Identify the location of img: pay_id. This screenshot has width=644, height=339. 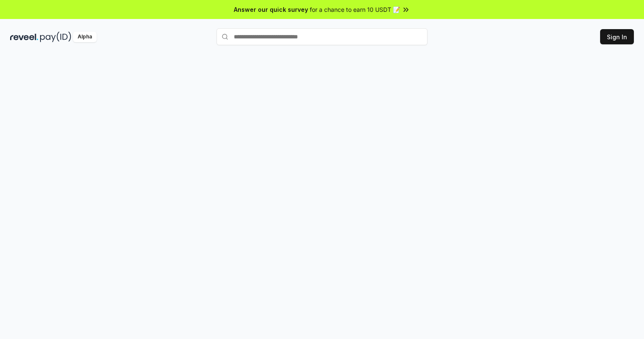
(56, 37).